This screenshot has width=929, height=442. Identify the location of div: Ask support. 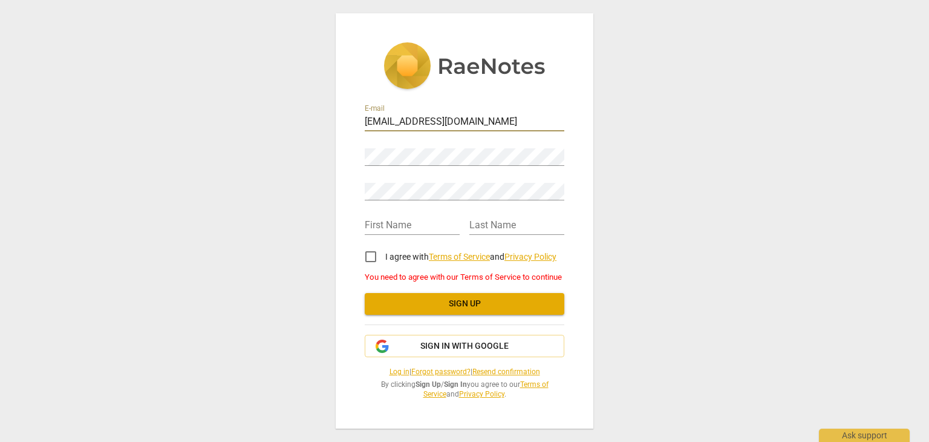
(864, 435).